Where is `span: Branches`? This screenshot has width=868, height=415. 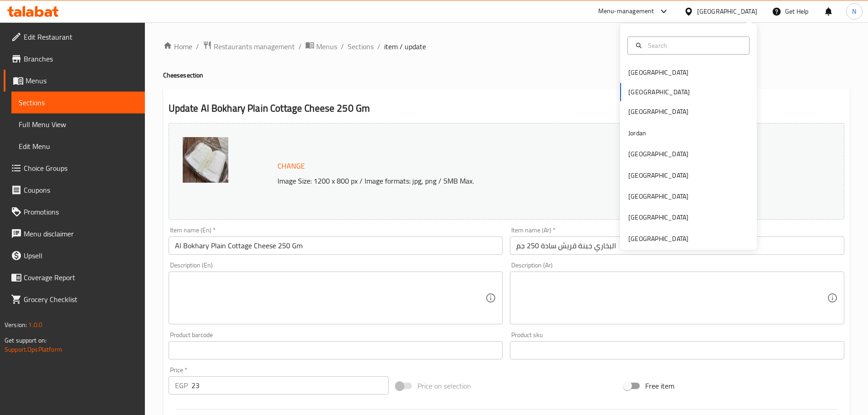
span: Branches is located at coordinates (81, 59).